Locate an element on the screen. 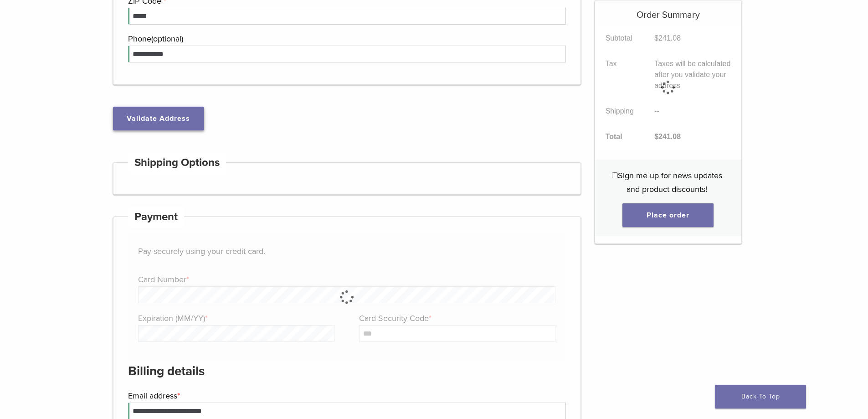 The width and height of the screenshot is (868, 419). label: Phone is located at coordinates (345, 39).